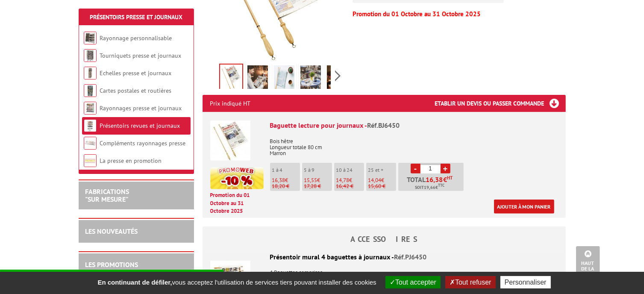 This screenshot has height=294, width=644. What do you see at coordinates (286, 170) in the screenshot?
I see `p: 1 à 4` at bounding box center [286, 170].